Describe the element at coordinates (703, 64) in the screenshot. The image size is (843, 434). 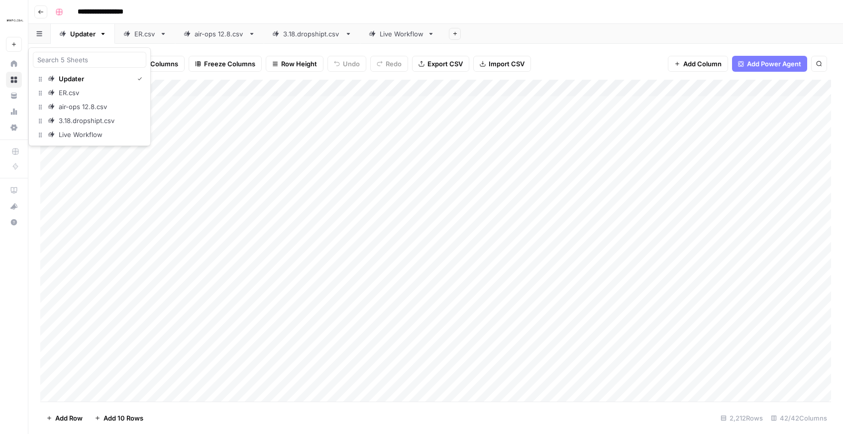
I see `span: Add Column` at that location.